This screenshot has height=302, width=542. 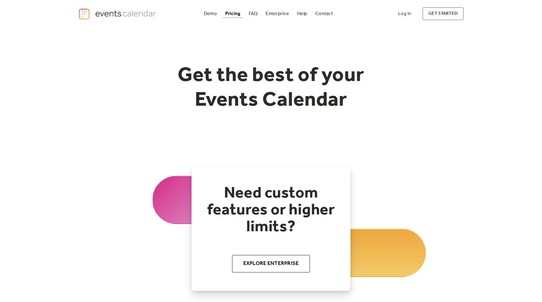 What do you see at coordinates (277, 14) in the screenshot?
I see `a: Enterprise` at bounding box center [277, 14].